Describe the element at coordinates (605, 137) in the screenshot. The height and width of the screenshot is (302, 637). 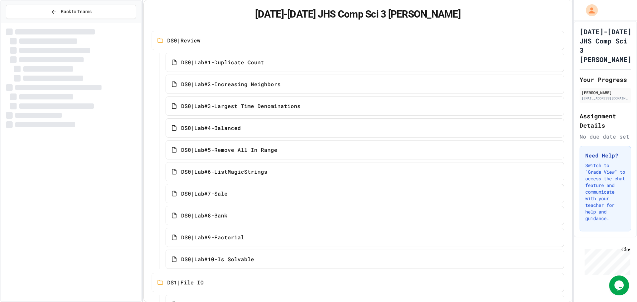
I see `div: No due date set` at that location.